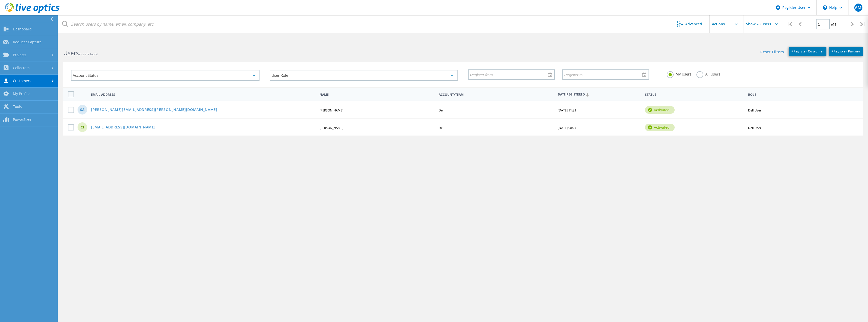 The image size is (868, 322). Describe the element at coordinates (694, 95) in the screenshot. I see `span: Status` at that location.